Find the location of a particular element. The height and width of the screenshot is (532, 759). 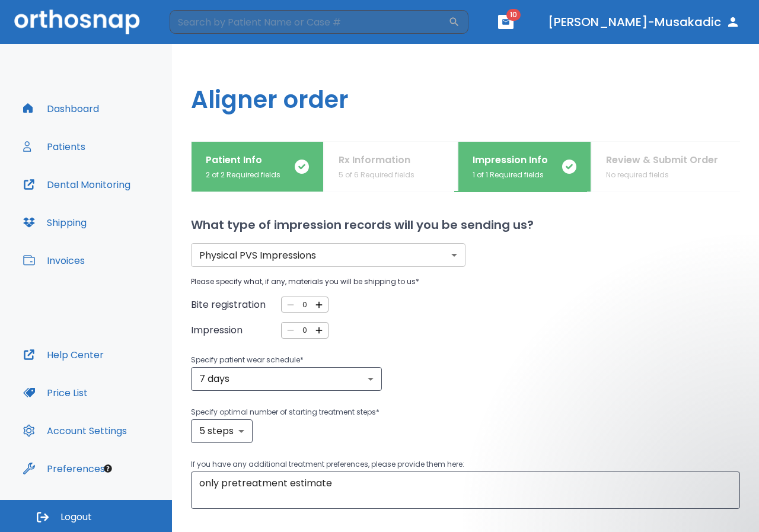

p: If you have any additional treatment preferences, please provide them here: is located at coordinates (466, 464).